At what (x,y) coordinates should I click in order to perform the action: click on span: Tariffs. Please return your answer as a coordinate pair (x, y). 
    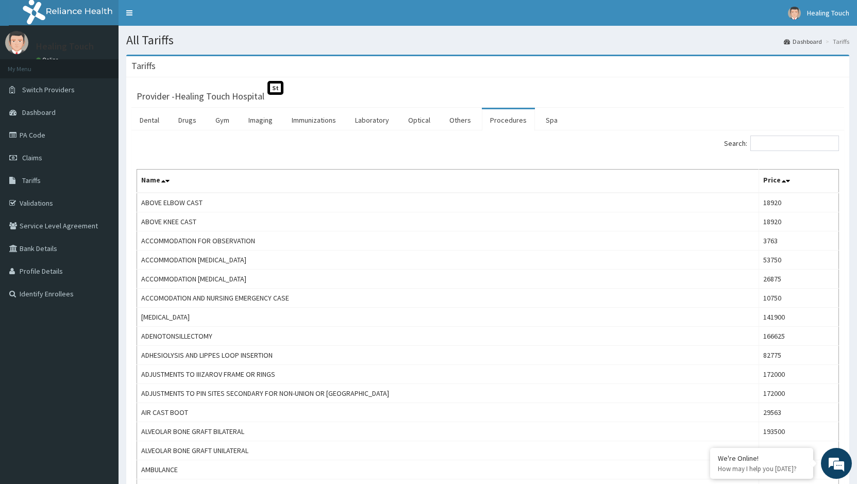
    Looking at the image, I should click on (31, 180).